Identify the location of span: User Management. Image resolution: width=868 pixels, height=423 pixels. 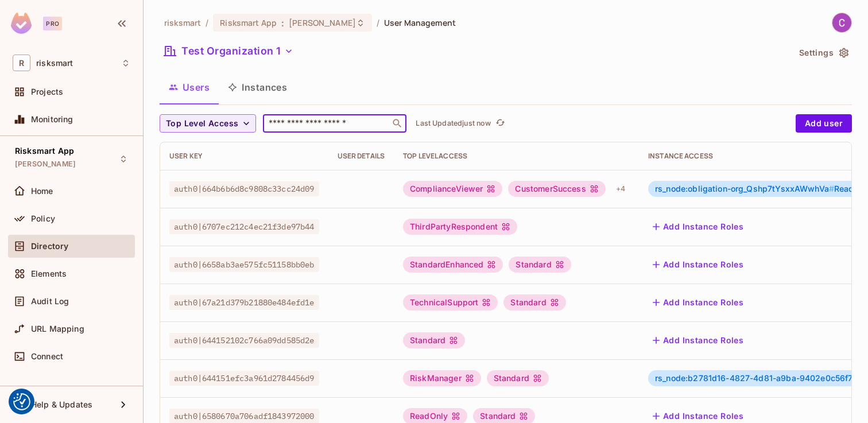
(420, 23).